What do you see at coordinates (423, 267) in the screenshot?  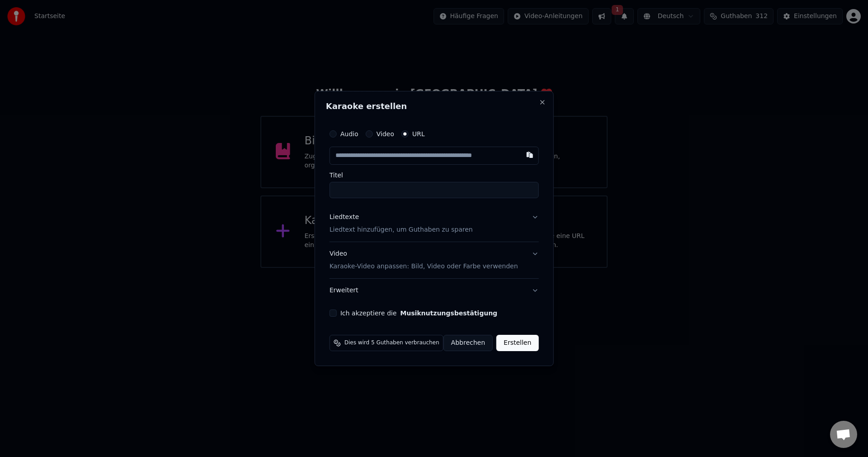 I see `p: Karaoke-Video anpassen: Bild, Video oder Farbe verwenden` at bounding box center [423, 267].